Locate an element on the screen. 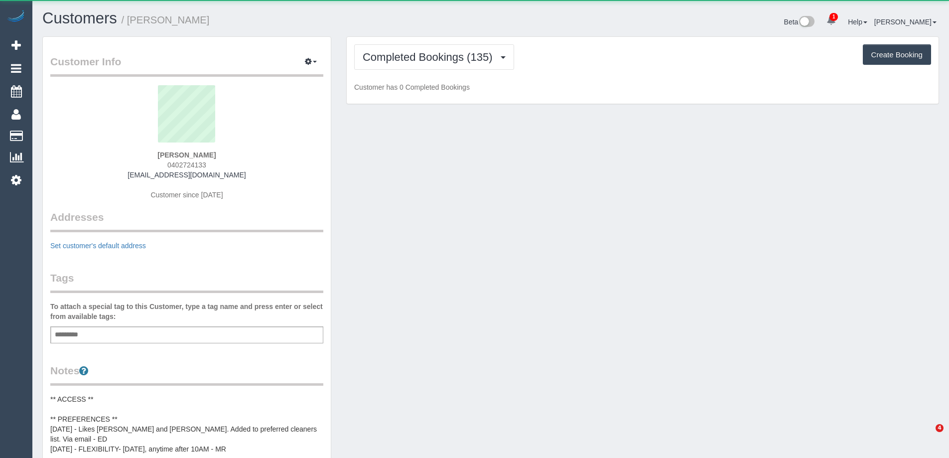  span: Completed Bookings (135) is located at coordinates (430, 57).